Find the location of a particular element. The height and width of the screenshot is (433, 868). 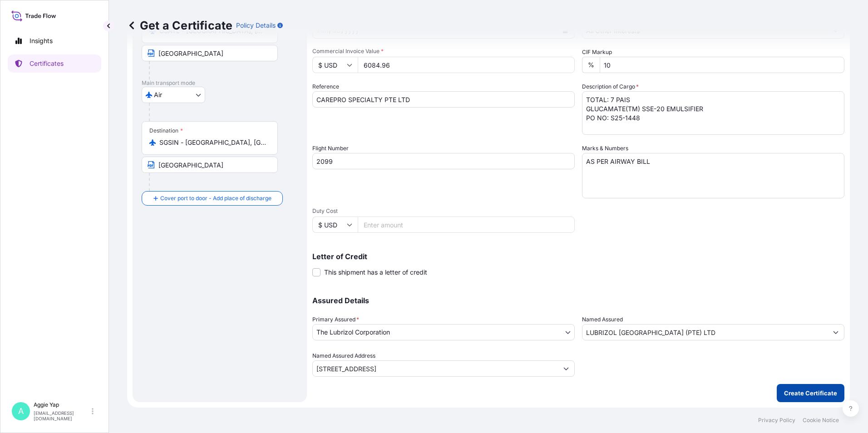

label: Flight Number is located at coordinates (330, 148).